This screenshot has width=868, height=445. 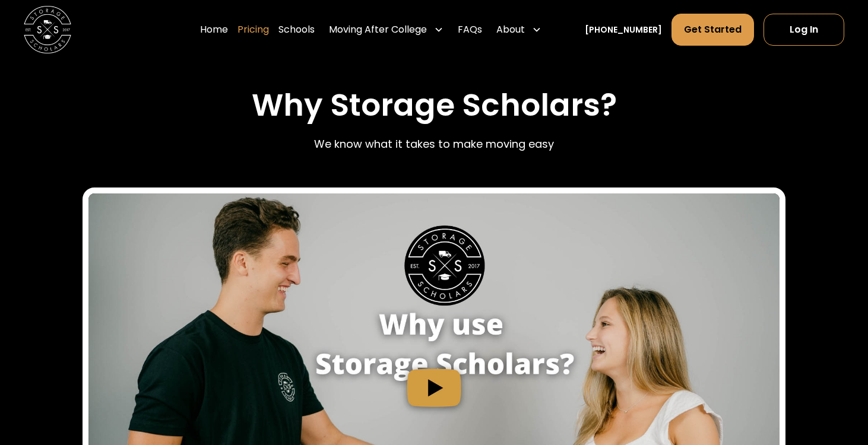 I want to click on a: Get Started, so click(x=712, y=30).